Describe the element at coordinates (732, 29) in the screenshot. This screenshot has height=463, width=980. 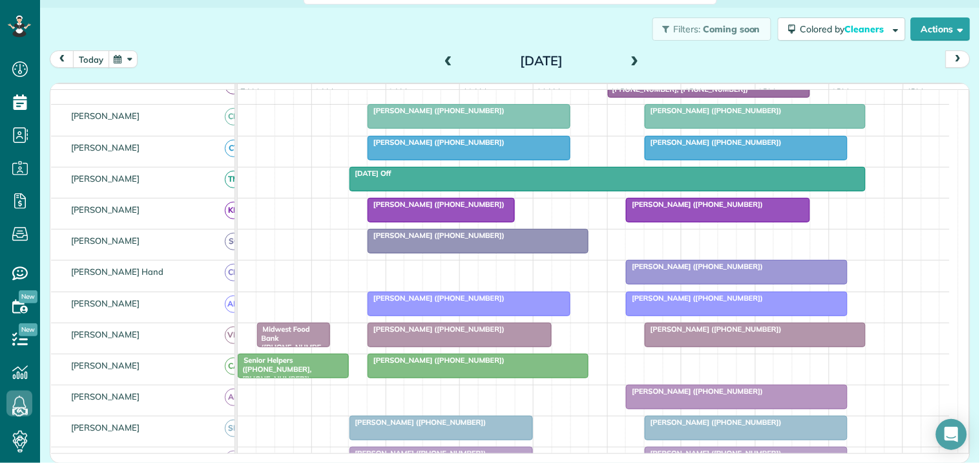
I see `span: Coming soon` at that location.